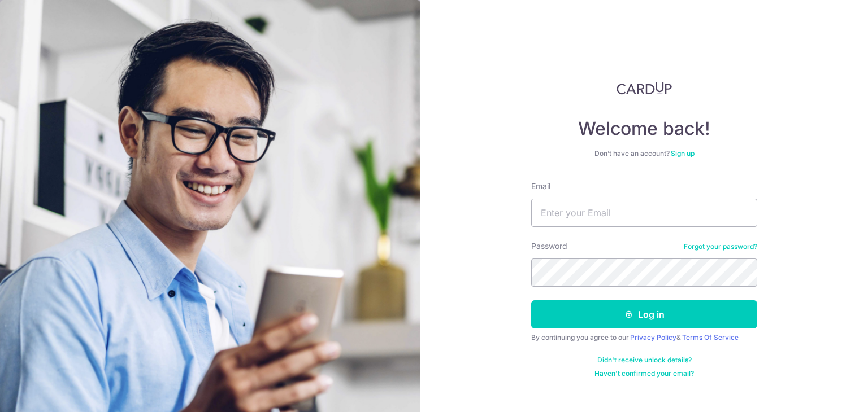 Image resolution: width=868 pixels, height=412 pixels. What do you see at coordinates (644, 154) in the screenshot?
I see `div: Don’t have an account?` at bounding box center [644, 154].